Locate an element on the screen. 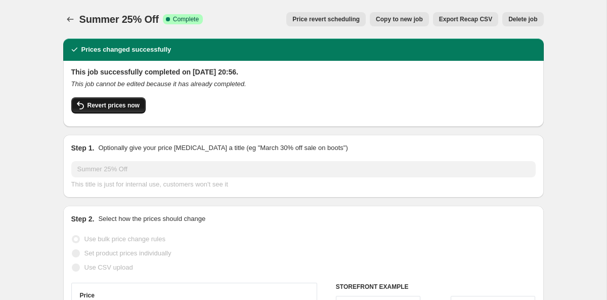 The height and width of the screenshot is (300, 607). h2: Step 2. is located at coordinates (83, 219).